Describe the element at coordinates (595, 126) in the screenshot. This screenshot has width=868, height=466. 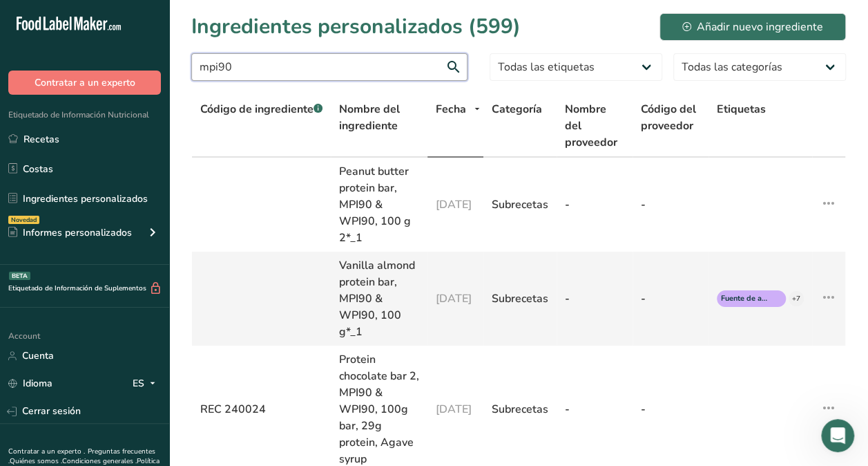
I see `span: Nombre del proveedor` at that location.